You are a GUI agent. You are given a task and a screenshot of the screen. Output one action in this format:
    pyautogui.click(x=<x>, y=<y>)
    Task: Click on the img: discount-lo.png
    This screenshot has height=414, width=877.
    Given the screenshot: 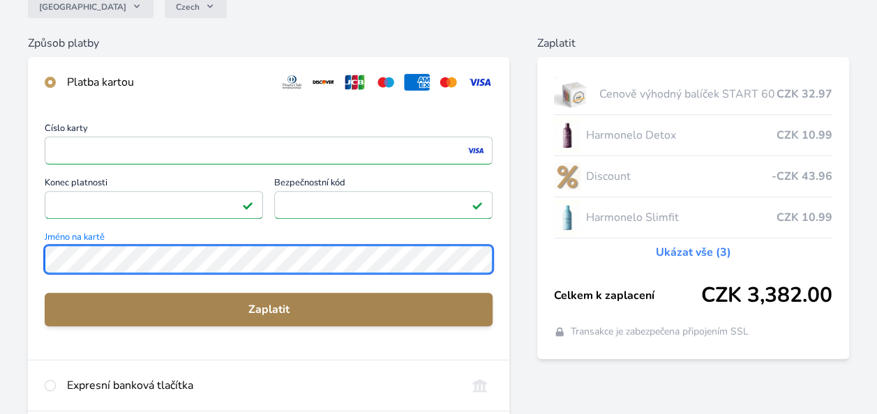 What is the action you would take?
    pyautogui.click(x=567, y=177)
    